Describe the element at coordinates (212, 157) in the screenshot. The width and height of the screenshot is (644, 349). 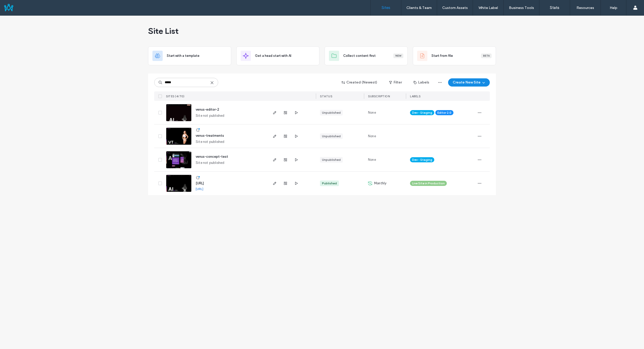
I see `a: venus-concept-test` at that location.